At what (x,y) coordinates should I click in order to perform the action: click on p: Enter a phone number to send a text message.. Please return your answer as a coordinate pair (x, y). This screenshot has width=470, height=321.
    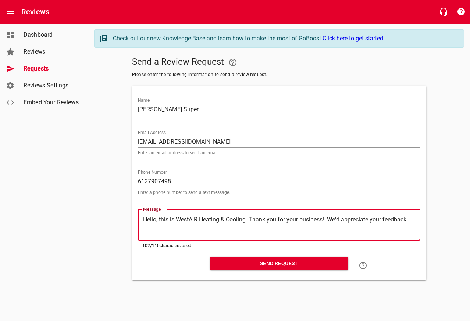
    Looking at the image, I should click on (279, 193).